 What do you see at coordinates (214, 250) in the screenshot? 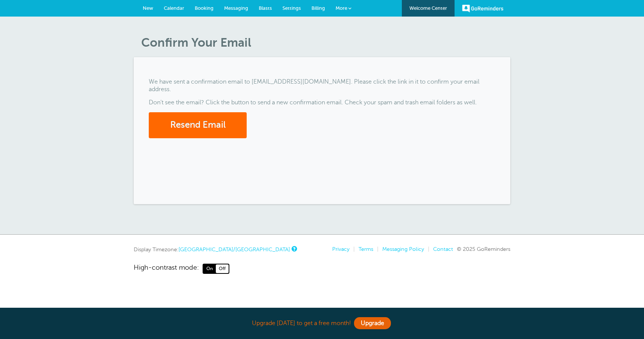
I see `div: Display Timezone:` at bounding box center [214, 250].